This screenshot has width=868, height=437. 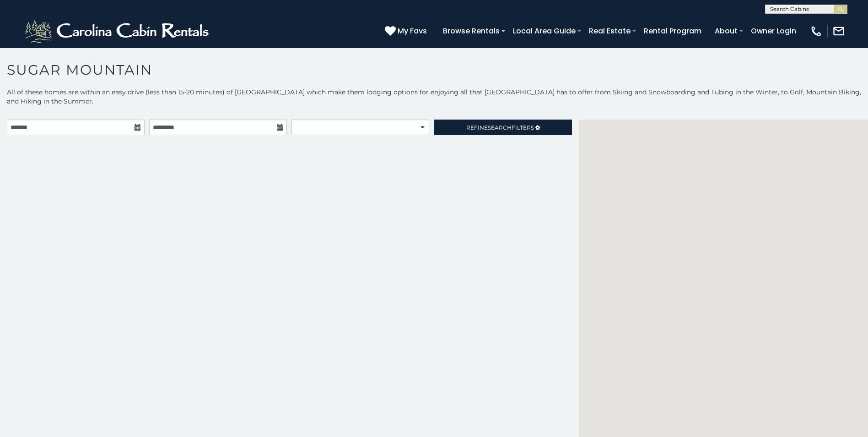 I want to click on a: Browse Rentals, so click(x=472, y=31).